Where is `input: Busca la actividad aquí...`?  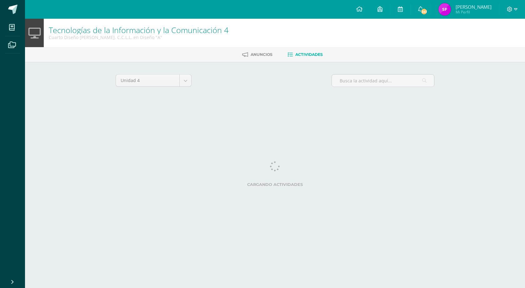 input: Busca la actividad aquí... is located at coordinates (383, 81).